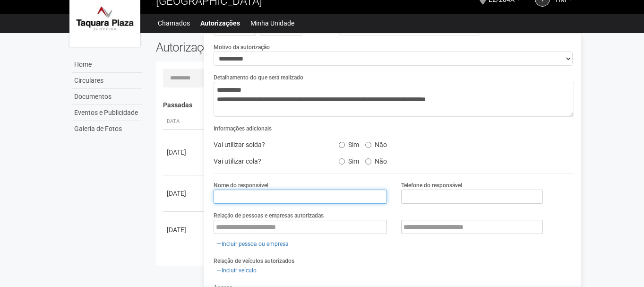 This screenshot has height=287, width=644. What do you see at coordinates (269, 145) in the screenshot?
I see `div: Vai utilizar solda?` at bounding box center [269, 145].